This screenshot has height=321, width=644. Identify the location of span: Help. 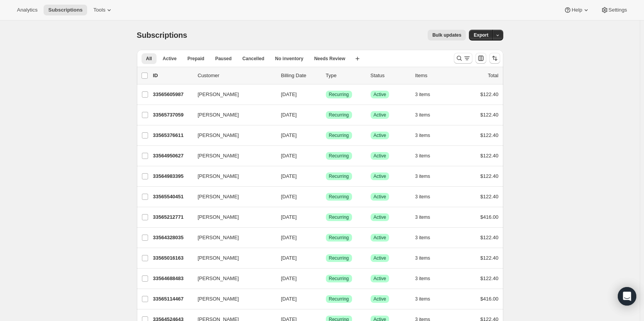
(577, 10).